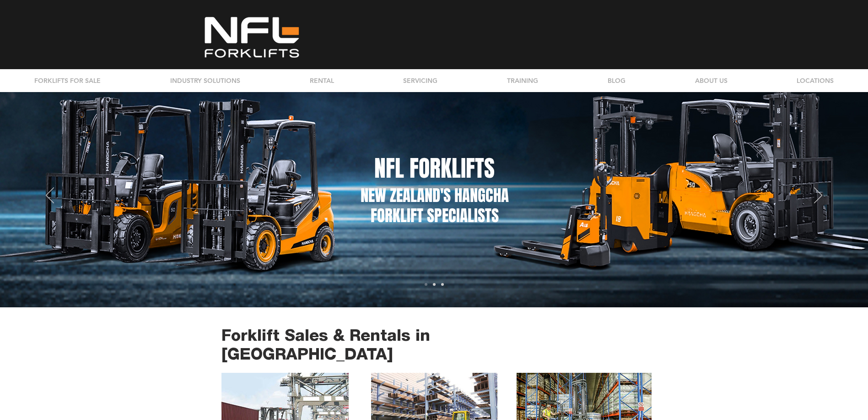  Describe the element at coordinates (205, 81) in the screenshot. I see `p: INDUSTRY SOLUTIONS` at that location.